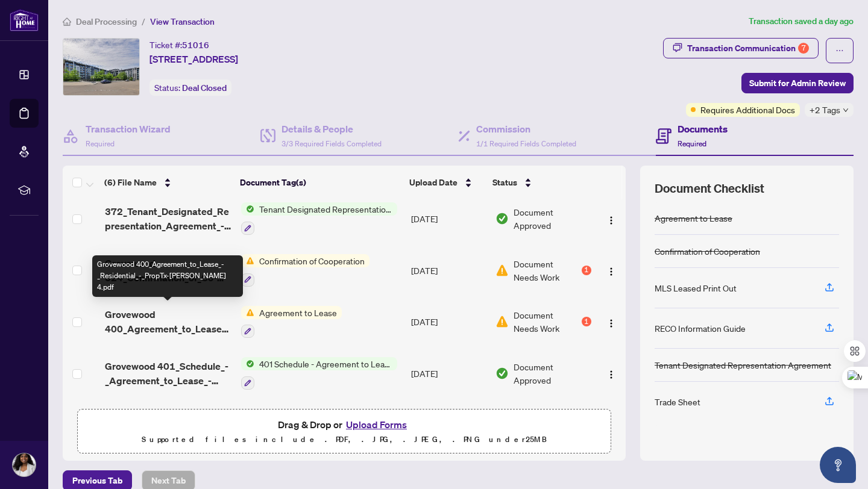 This screenshot has height=489, width=868. I want to click on span: ellipsis, so click(839, 51).